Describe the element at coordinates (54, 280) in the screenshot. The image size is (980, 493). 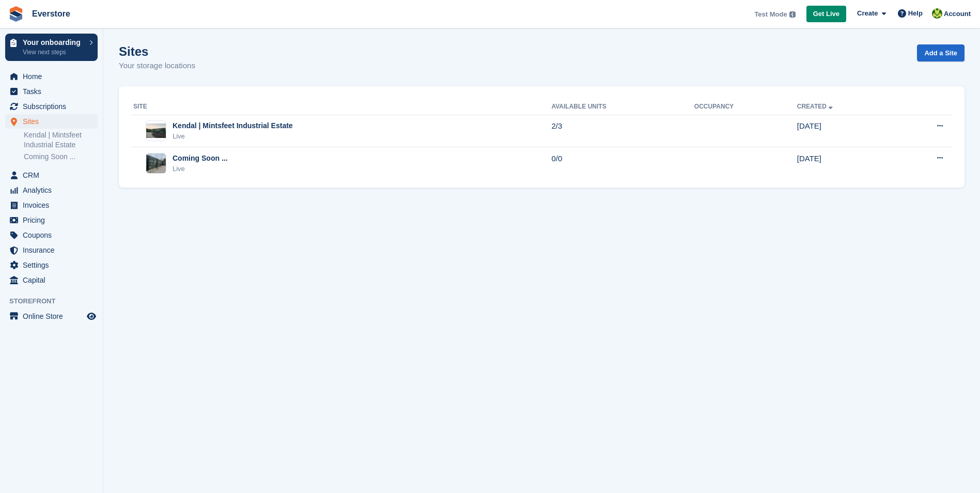
I see `span: Capital` at that location.